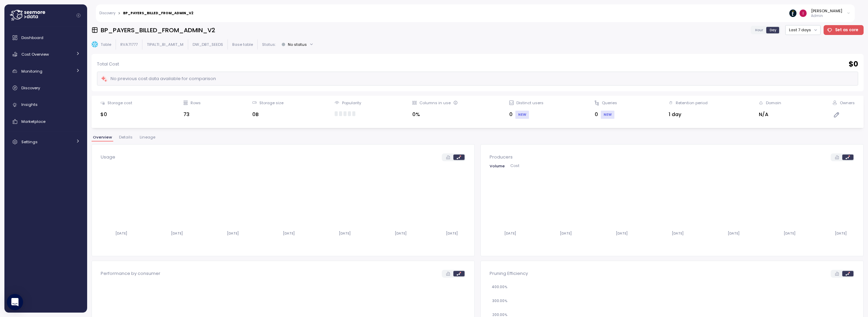  Describe the element at coordinates (46, 38) in the screenshot. I see `a: Dashboard` at that location.